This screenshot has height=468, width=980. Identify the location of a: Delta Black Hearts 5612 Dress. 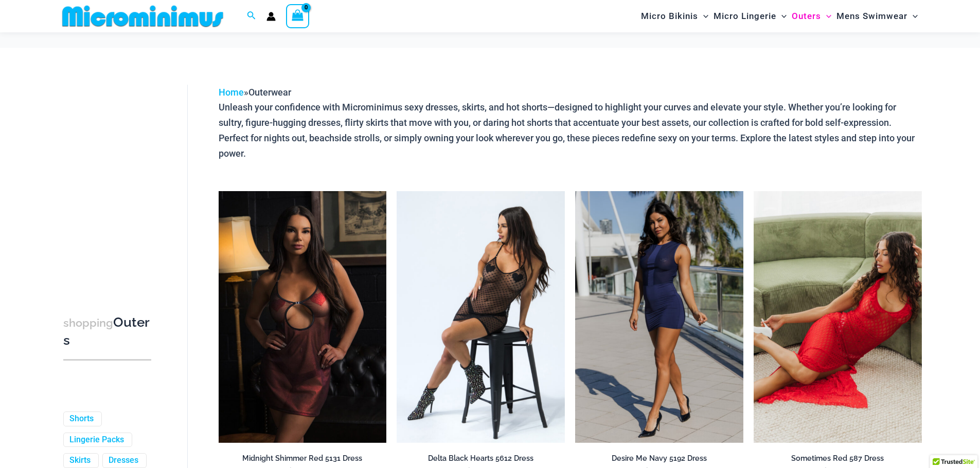
(480, 460).